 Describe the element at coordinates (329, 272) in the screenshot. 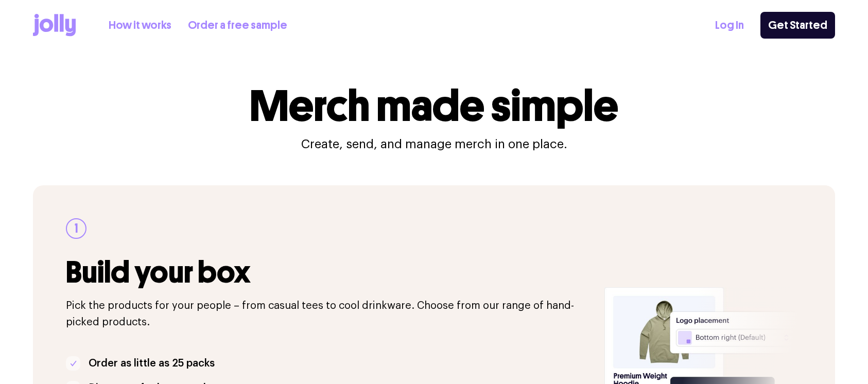

I see `h3: Build your box` at that location.